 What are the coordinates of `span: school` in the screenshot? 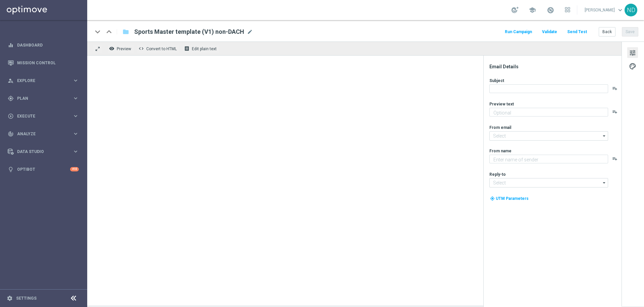 It's located at (532, 10).